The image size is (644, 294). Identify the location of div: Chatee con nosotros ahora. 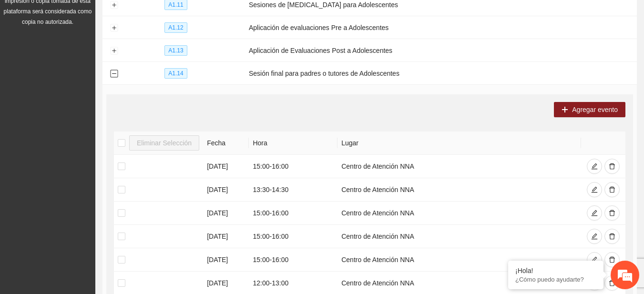
(105, 55).